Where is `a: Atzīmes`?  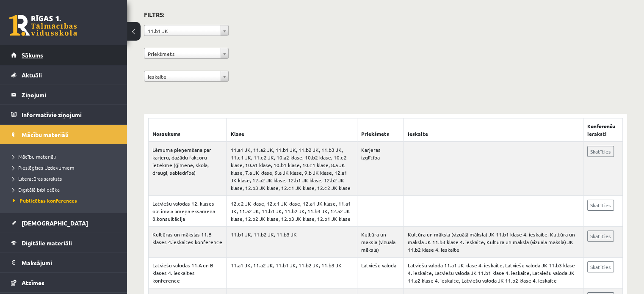 a: Atzīmes is located at coordinates (63, 283).